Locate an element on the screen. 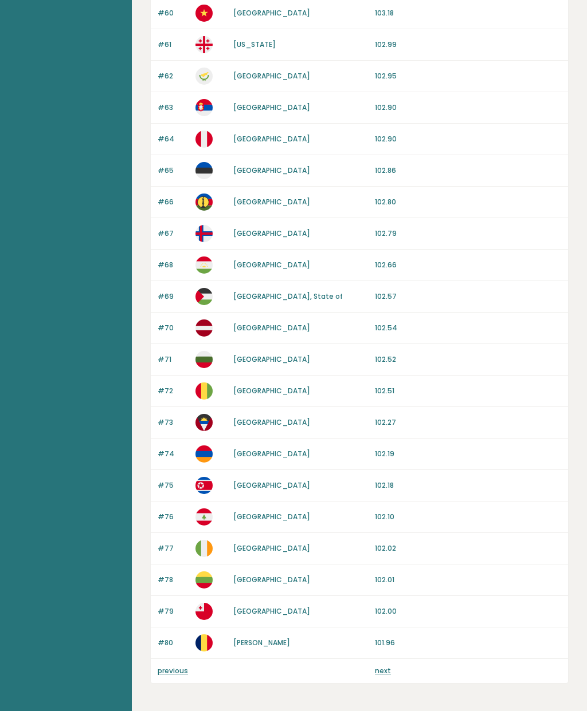 Image resolution: width=587 pixels, height=711 pixels. p: #71 is located at coordinates (173, 360).